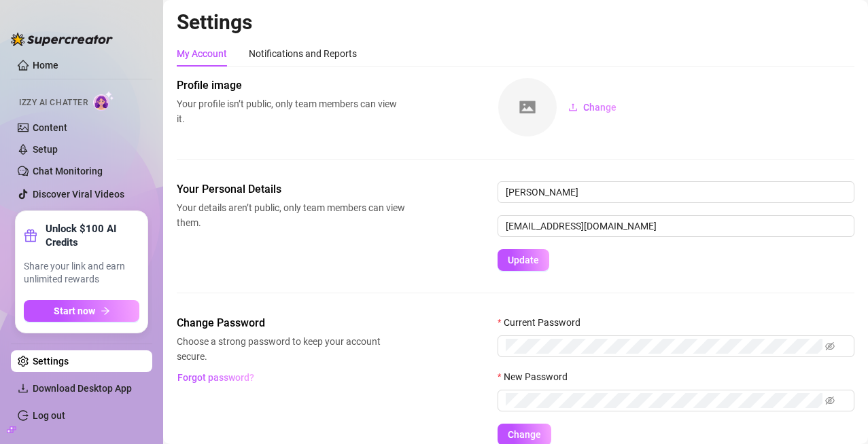  I want to click on a: Content, so click(49, 128).